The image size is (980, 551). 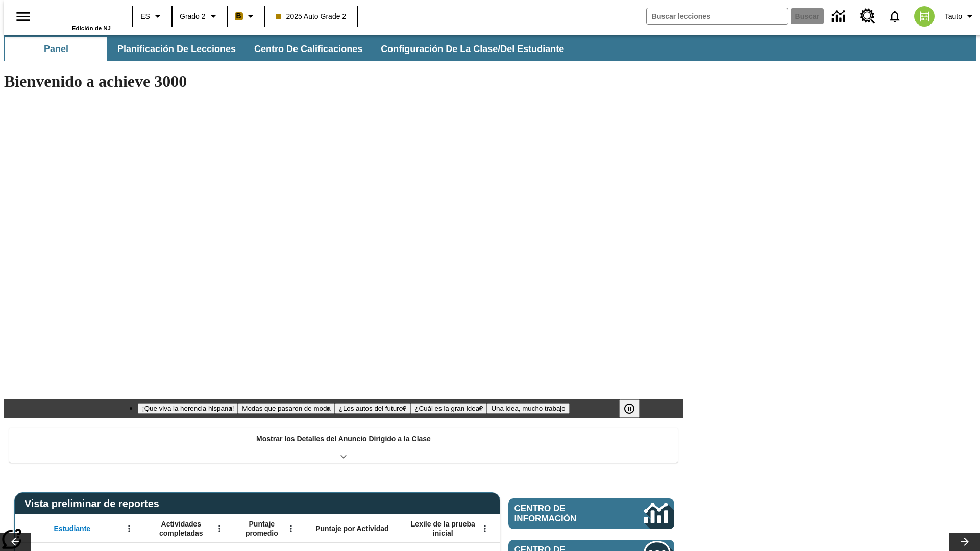 What do you see at coordinates (94, 504) in the screenshot?
I see `span: Vista preliminar de reportes` at bounding box center [94, 504].